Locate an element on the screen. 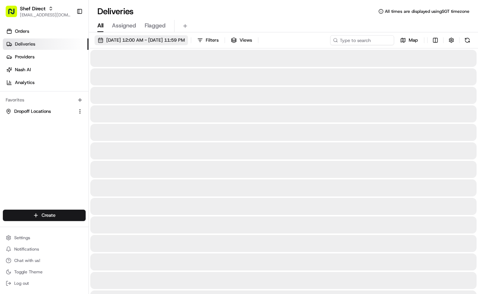  span: Chat with us! is located at coordinates (27, 260).